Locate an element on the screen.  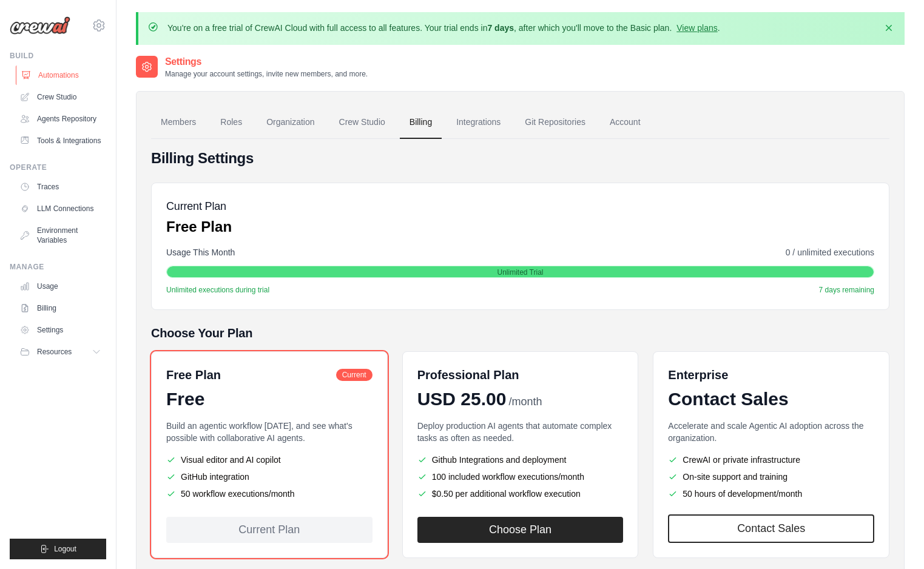
li: Visual editor and AI copilot is located at coordinates (270, 459).